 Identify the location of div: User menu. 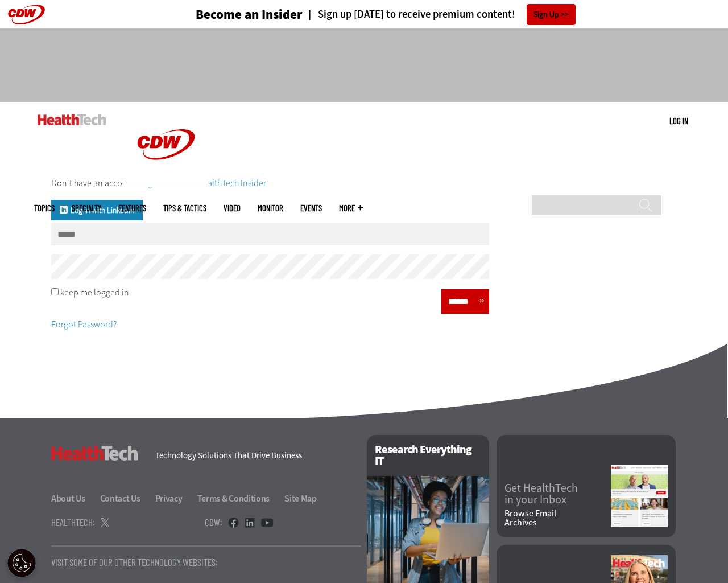
(679, 121).